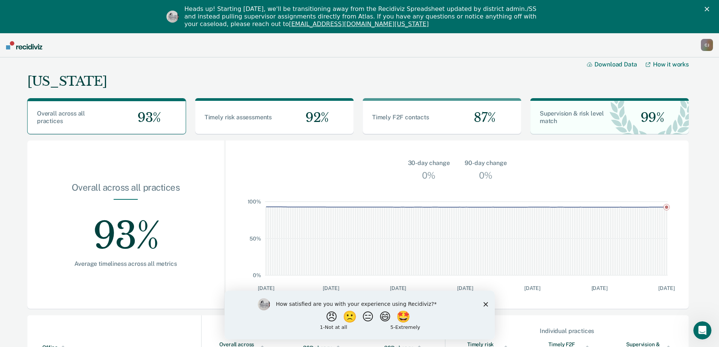 This screenshot has height=347, width=719. What do you see at coordinates (126, 230) in the screenshot?
I see `div: 93%` at bounding box center [126, 230].